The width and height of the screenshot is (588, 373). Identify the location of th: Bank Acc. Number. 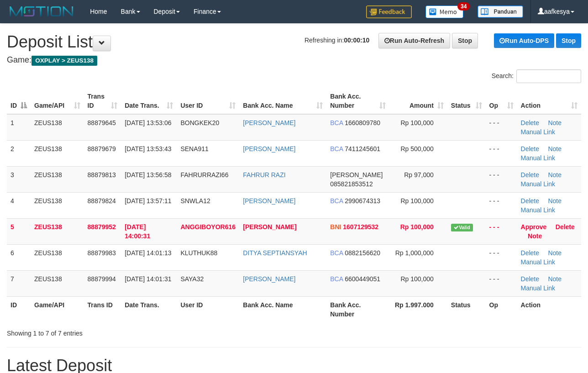
(358, 309).